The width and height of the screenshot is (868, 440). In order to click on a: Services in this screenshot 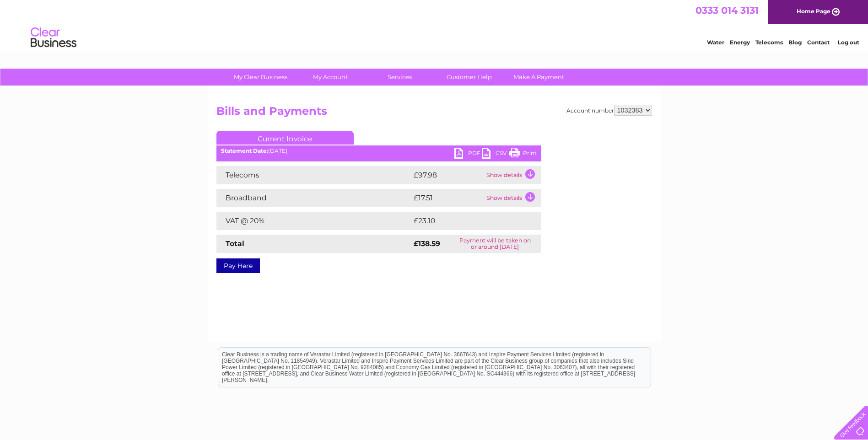, I will do `click(399, 77)`.